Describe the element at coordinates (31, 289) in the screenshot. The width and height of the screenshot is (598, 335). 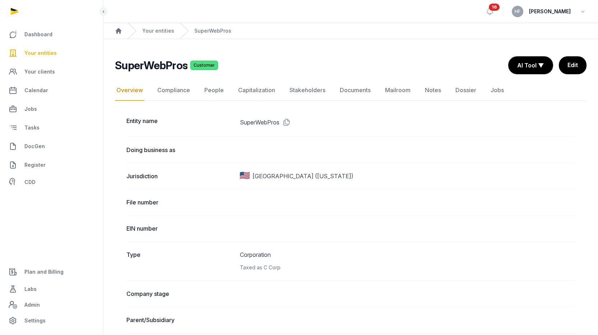
I see `span: Labs` at that location.